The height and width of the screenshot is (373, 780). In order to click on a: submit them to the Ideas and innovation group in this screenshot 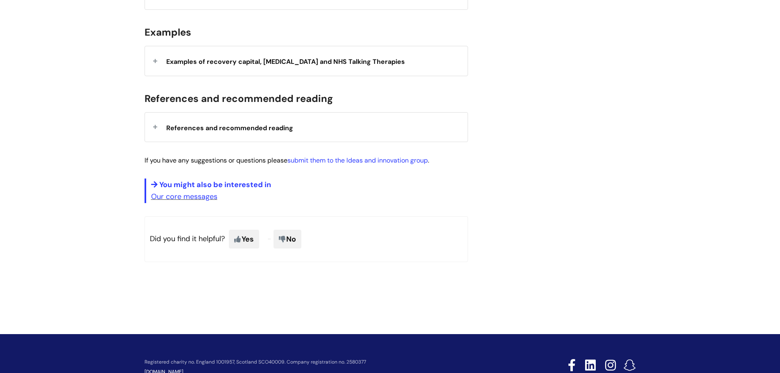, I will do `click(357, 160)`.